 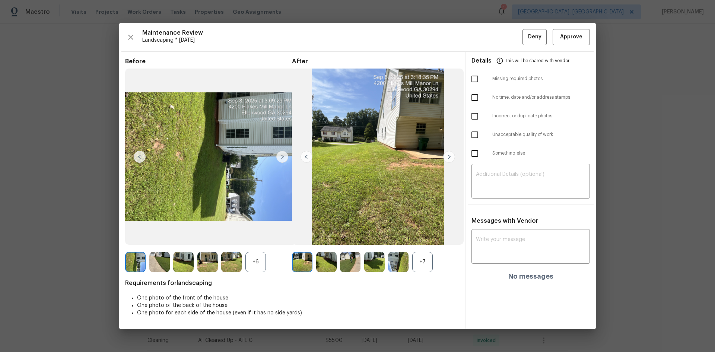 What do you see at coordinates (531, 276) in the screenshot?
I see `h4: No messages` at bounding box center [531, 276].